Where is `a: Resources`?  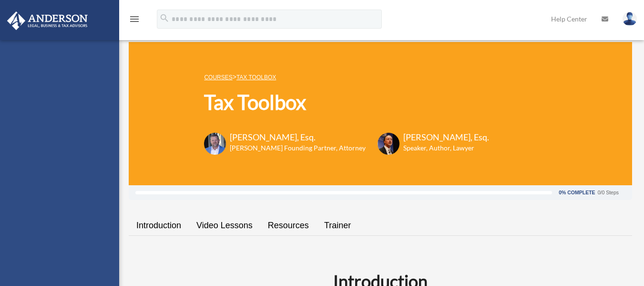 a: Resources is located at coordinates (289, 225).